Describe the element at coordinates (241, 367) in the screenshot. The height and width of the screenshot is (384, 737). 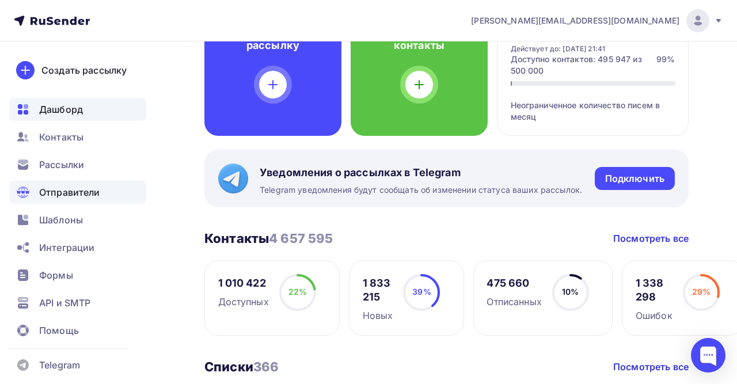
I see `h3: Списки` at that location.